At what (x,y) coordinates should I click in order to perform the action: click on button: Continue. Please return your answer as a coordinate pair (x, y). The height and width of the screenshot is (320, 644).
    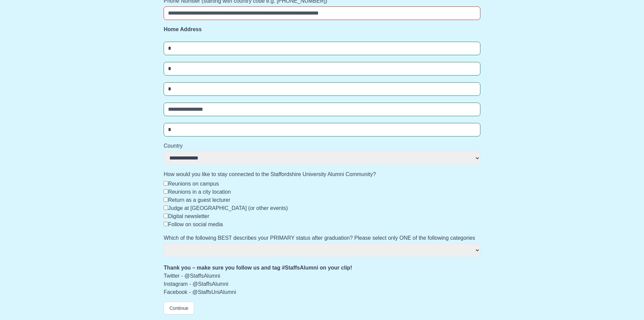
    Looking at the image, I should click on (179, 308).